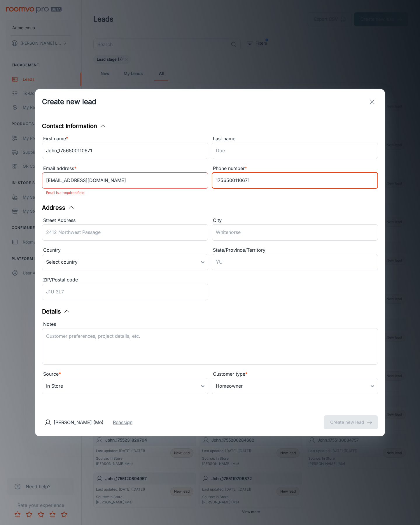 This screenshot has height=525, width=420. What do you see at coordinates (125, 233) in the screenshot?
I see `input: 2412 Northwest Passage` at bounding box center [125, 233].